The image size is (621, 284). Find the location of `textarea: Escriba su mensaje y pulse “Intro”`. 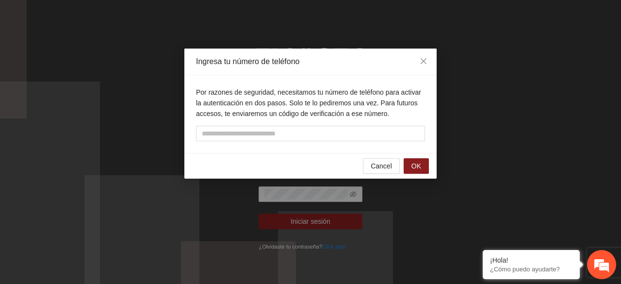

textarea: Escriba su mensaje y pulse “Intro” is located at coordinates (95, 201).